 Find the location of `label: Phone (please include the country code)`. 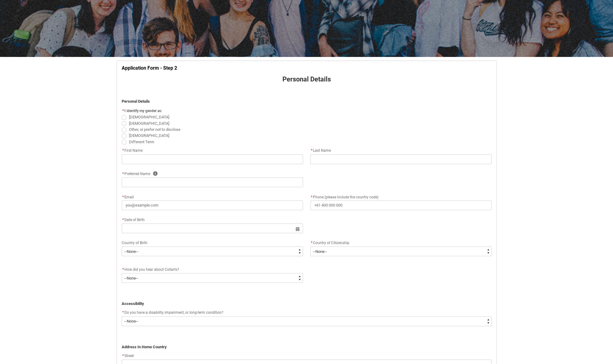

label: Phone (please include the country code) is located at coordinates (345, 197).